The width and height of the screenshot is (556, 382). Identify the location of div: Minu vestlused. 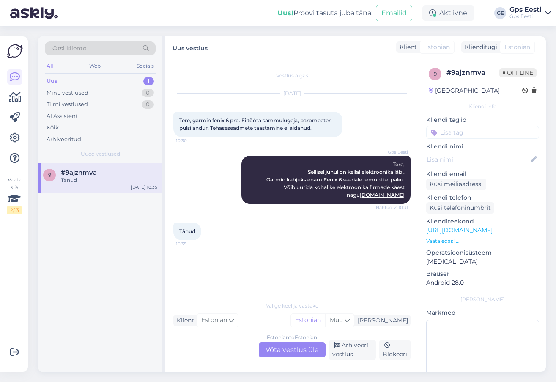
(67, 93).